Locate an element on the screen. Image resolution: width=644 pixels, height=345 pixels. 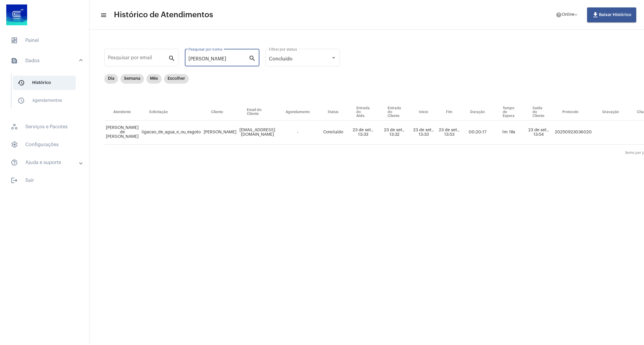
th: Entrada do Atde. is located at coordinates (363, 112).